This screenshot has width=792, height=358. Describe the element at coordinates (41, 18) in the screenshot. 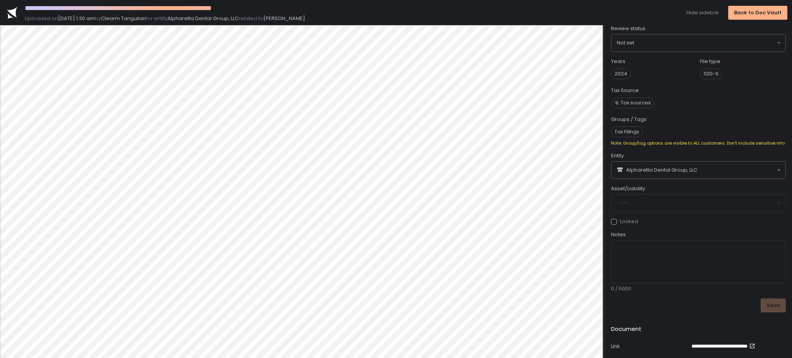

I see `span: Uploaded on` at that location.